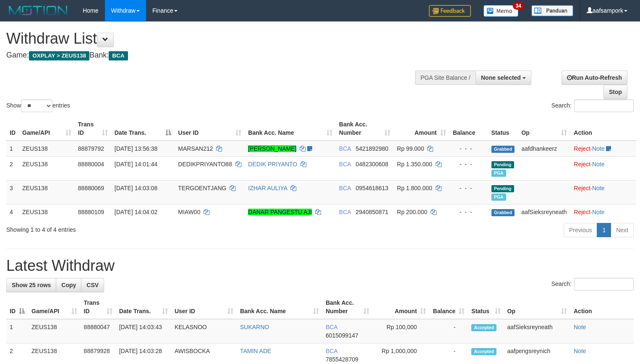 The height and width of the screenshot is (364, 640). What do you see at coordinates (13, 149) in the screenshot?
I see `td: 1` at bounding box center [13, 149].